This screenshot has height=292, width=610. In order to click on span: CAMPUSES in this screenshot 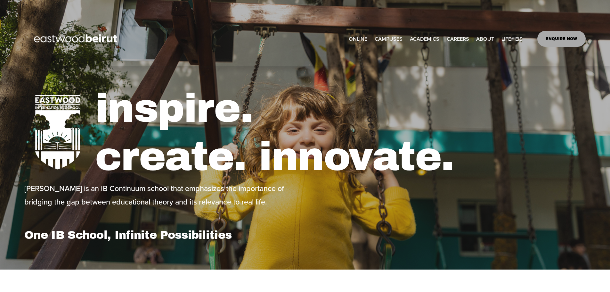, I will do `click(389, 39)`.